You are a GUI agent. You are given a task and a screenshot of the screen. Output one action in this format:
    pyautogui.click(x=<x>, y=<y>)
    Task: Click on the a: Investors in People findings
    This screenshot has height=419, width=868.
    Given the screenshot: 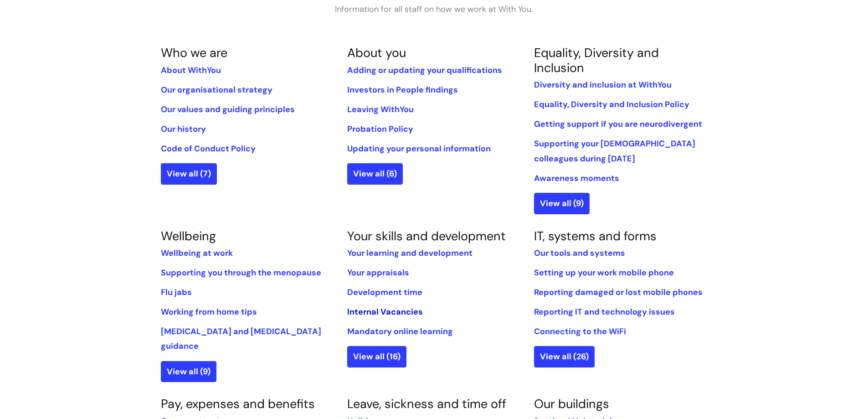 What is the action you would take?
    pyautogui.click(x=402, y=89)
    